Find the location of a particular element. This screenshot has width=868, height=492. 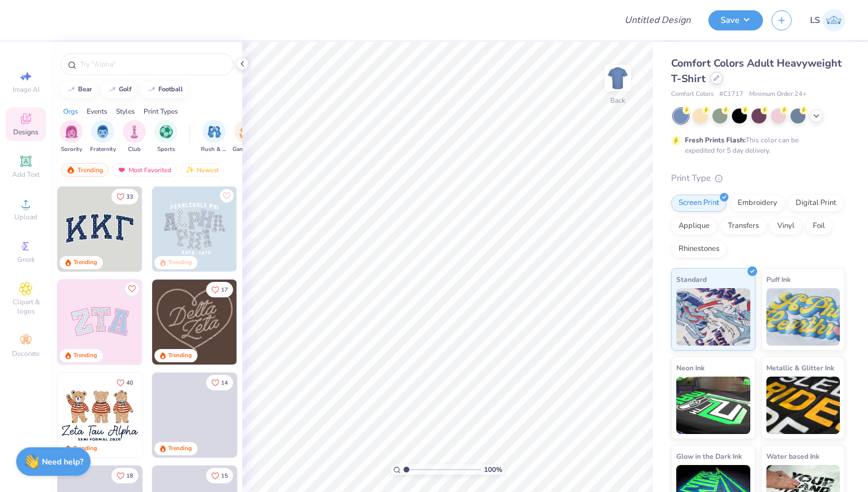

span: 15 is located at coordinates (224, 476).